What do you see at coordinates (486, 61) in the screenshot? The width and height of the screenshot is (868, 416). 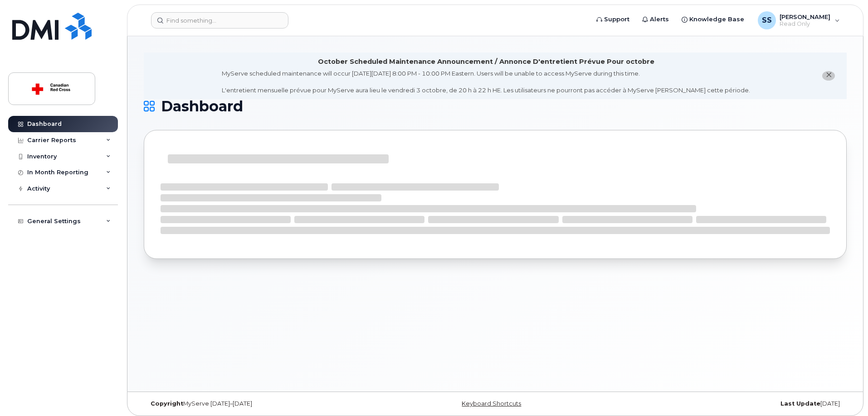 I see `div: October Scheduled Maintenance Announcement / Annonce D'entretient Prévue Pour octobre` at bounding box center [486, 61].